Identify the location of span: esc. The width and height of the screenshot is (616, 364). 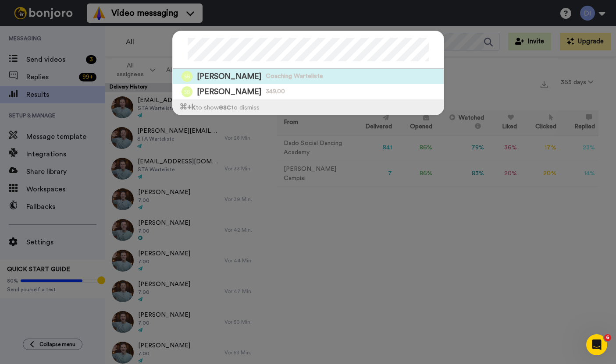
(225, 107).